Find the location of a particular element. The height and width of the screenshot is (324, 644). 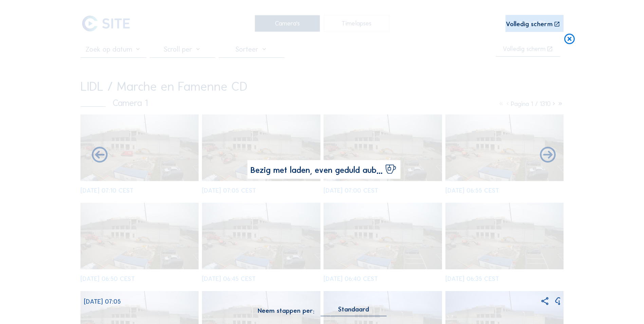

i: Back is located at coordinates (548, 155).